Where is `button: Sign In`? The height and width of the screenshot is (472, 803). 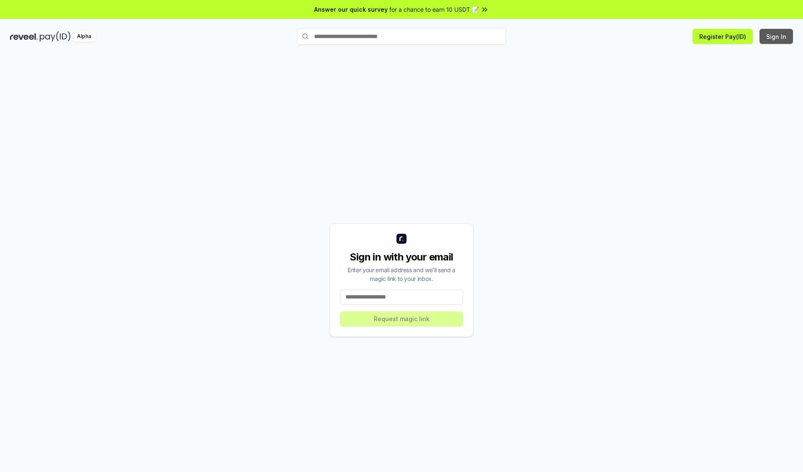
button: Sign In is located at coordinates (776, 36).